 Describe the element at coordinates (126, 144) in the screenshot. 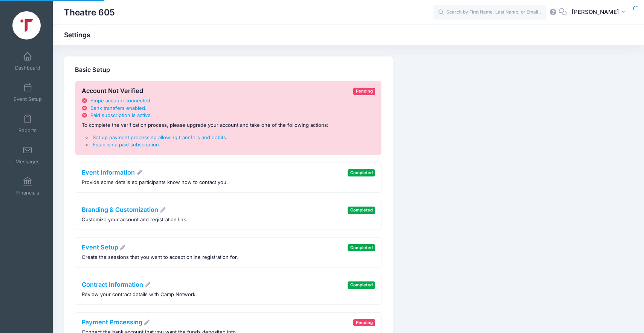

I see `span: Establish a paid subscription` at that location.